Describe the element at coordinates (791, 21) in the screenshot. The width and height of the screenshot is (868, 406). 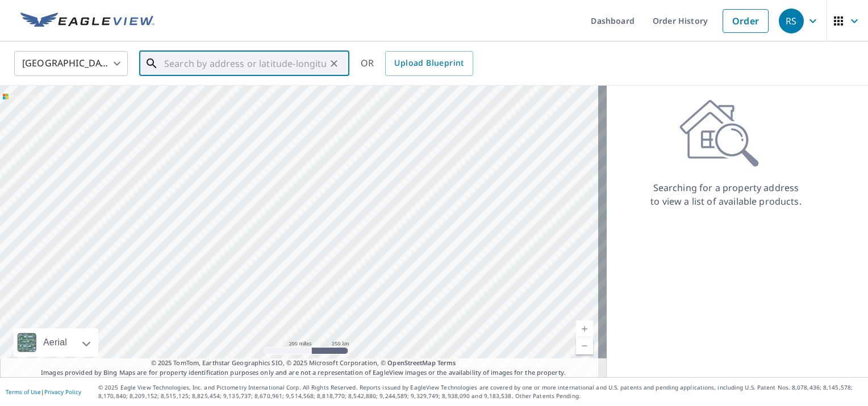
I see `div: RS` at that location.